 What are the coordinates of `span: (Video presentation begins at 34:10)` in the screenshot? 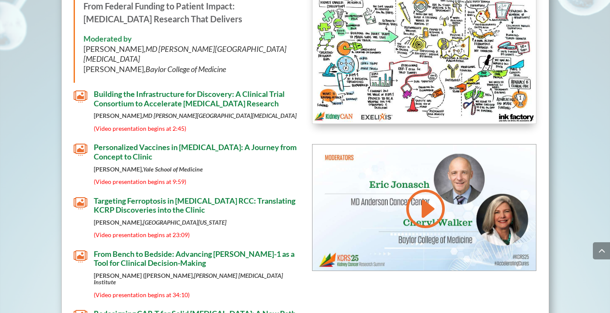 It's located at (142, 294).